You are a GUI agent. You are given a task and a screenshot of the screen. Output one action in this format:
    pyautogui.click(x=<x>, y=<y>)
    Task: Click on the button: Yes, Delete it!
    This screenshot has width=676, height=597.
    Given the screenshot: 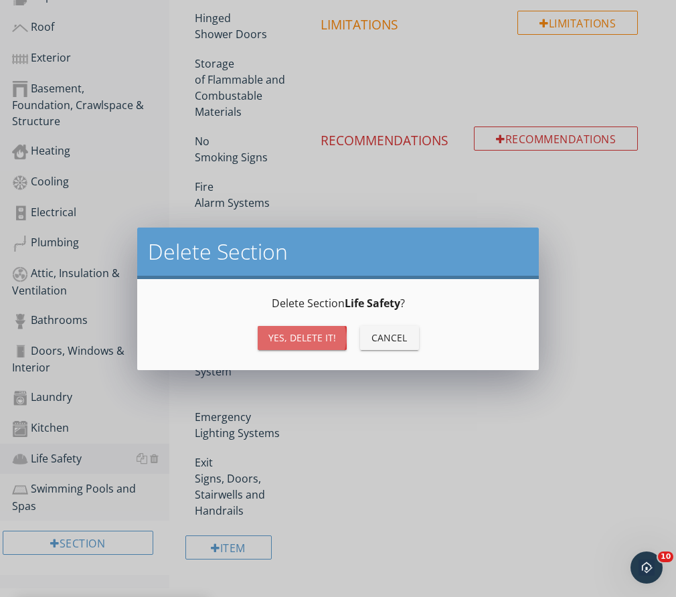 What is the action you would take?
    pyautogui.click(x=302, y=338)
    